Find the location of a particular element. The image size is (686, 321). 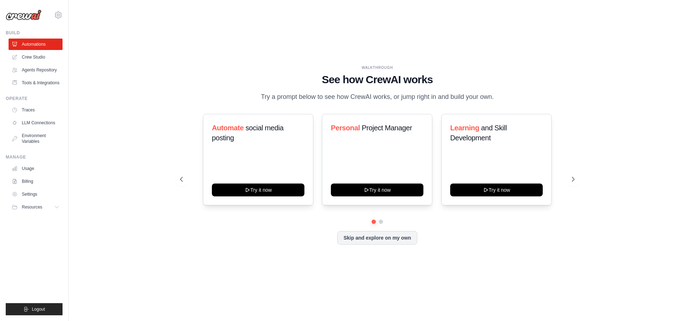

button: Logout is located at coordinates (34, 309).